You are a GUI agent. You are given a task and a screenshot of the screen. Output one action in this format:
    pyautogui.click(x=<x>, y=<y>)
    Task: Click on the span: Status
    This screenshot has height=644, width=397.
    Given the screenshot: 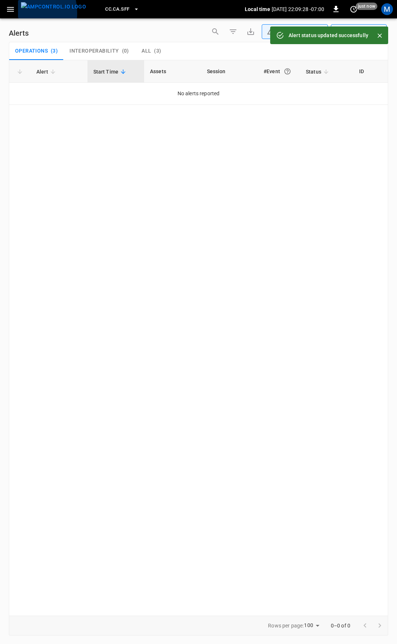 What is the action you would take?
    pyautogui.click(x=319, y=72)
    